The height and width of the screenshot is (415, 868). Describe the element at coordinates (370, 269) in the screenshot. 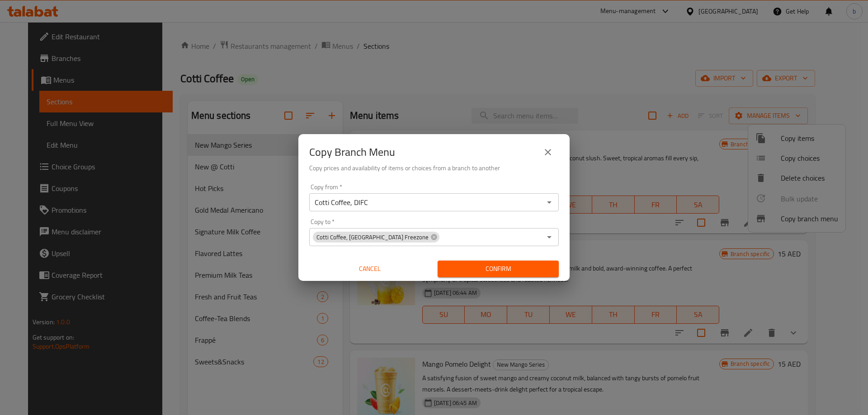

I see `button: Cancel` at that location.